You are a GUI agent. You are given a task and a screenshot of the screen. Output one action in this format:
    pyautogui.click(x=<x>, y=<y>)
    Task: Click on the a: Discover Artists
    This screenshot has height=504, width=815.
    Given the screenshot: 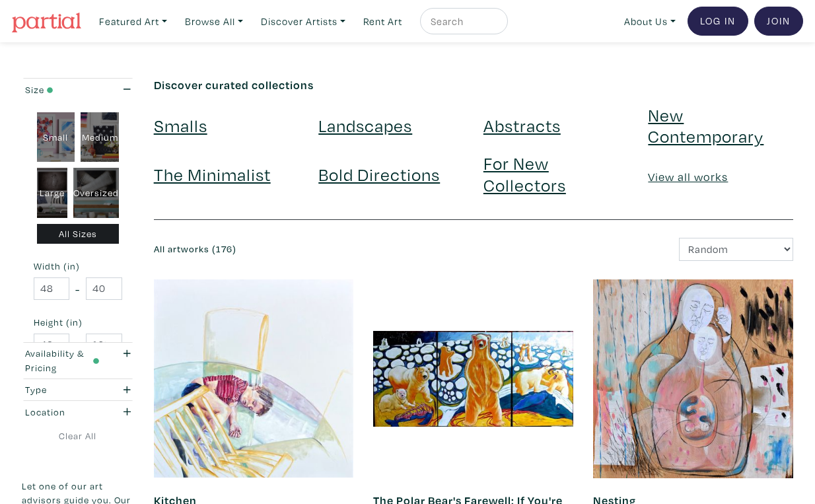 What is the action you would take?
    pyautogui.click(x=303, y=21)
    